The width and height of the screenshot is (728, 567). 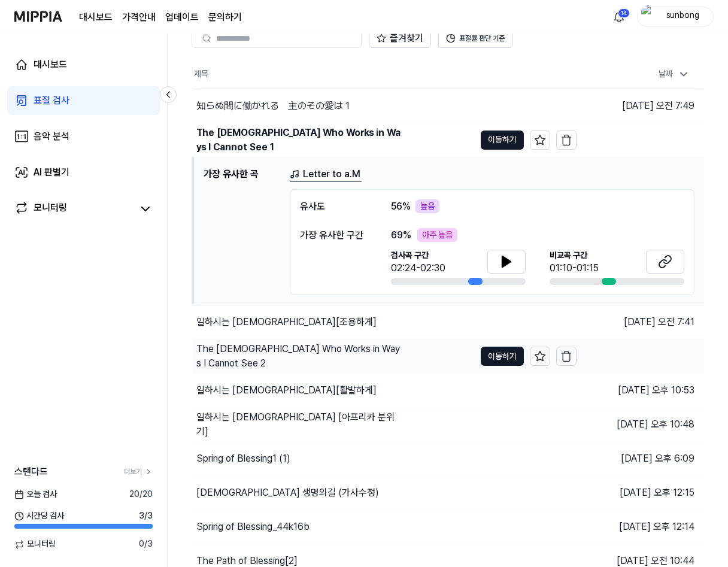 I want to click on span: 20 / 20, so click(x=141, y=494).